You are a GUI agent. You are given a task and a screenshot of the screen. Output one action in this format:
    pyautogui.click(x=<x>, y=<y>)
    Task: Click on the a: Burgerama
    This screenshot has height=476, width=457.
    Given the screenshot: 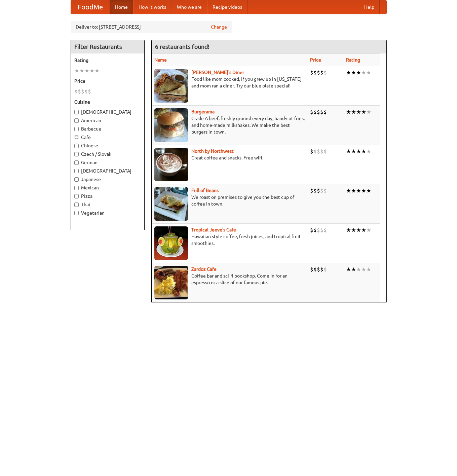 What is the action you would take?
    pyautogui.click(x=203, y=112)
    